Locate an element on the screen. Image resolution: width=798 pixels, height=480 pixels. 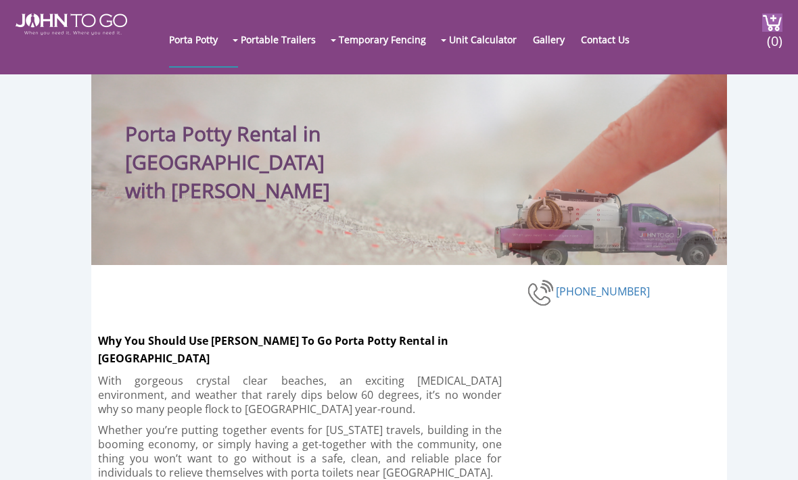
img: cart a is located at coordinates (773, 22).